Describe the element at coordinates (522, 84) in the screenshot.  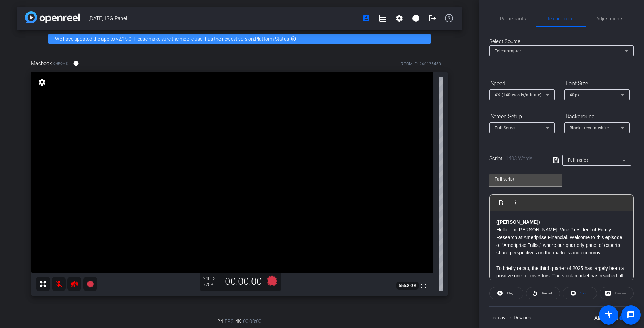
I see `div: Speed` at that location.